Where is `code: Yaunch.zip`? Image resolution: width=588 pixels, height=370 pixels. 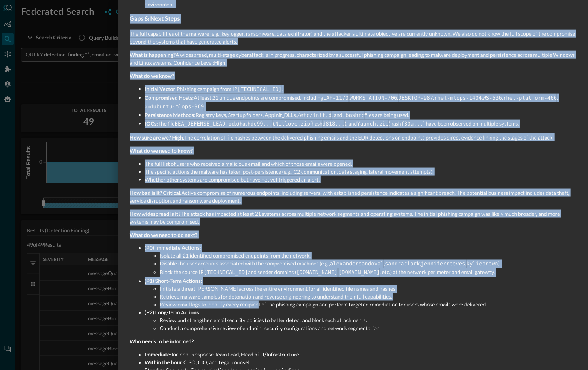
code: Yaunch.zip is located at coordinates (373, 124).